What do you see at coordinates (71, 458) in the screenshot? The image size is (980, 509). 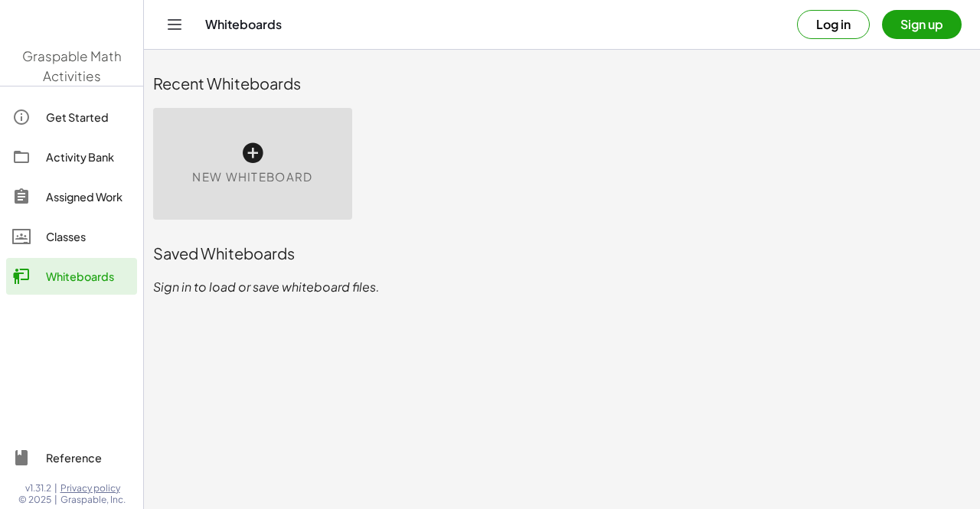 I see `a: Reference` at bounding box center [71, 458].